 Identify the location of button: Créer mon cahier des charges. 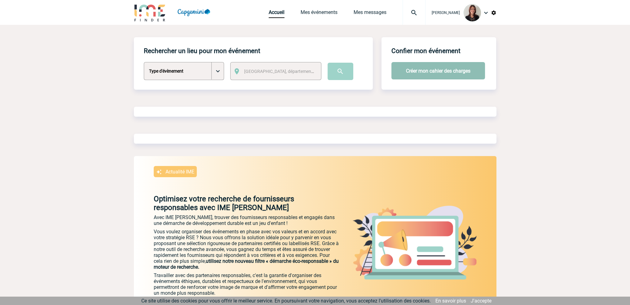
(438, 71).